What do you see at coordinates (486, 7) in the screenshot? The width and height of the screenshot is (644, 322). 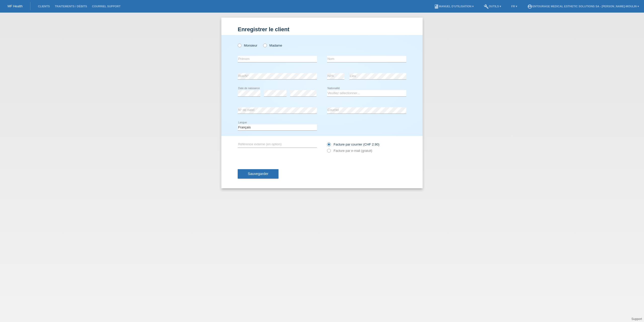 I see `i: build` at bounding box center [486, 7].